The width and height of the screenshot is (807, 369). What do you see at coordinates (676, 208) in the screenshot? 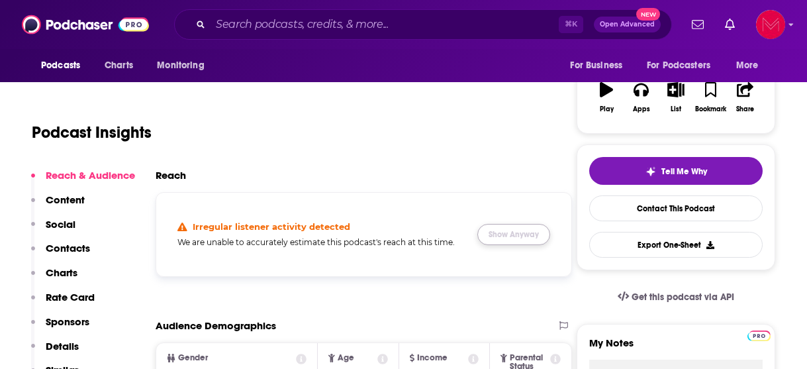
I see `a: Contact This Podcast` at bounding box center [676, 208].